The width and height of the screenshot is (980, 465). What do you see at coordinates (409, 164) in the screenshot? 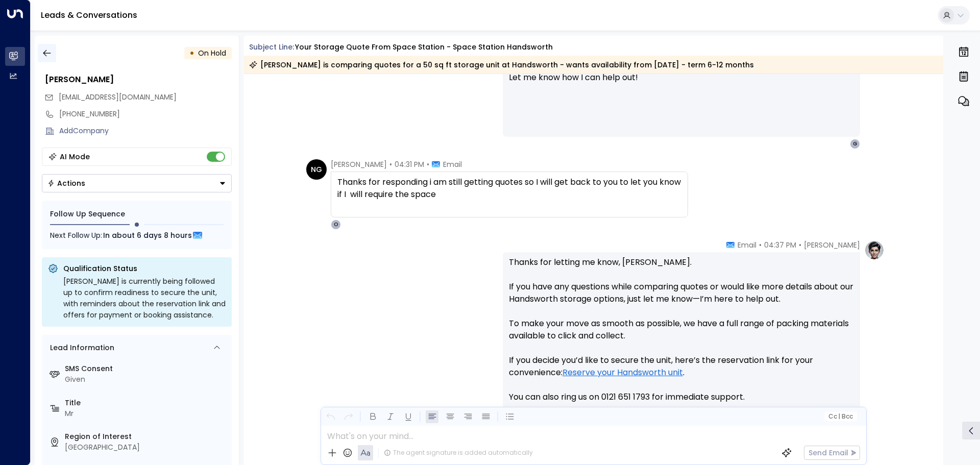
I see `span: 04:31 PM` at bounding box center [409, 164].